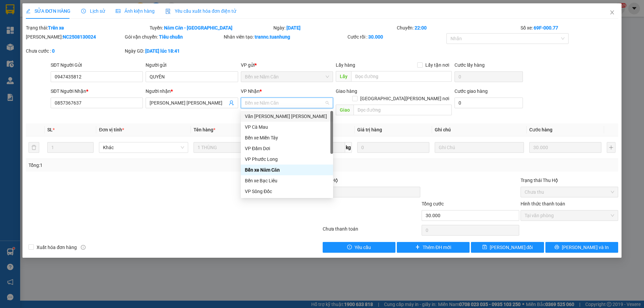 This screenshot has width=644, height=308. What do you see at coordinates (174, 37) in the screenshot?
I see `div: Gói vận chuyển:` at bounding box center [174, 37].